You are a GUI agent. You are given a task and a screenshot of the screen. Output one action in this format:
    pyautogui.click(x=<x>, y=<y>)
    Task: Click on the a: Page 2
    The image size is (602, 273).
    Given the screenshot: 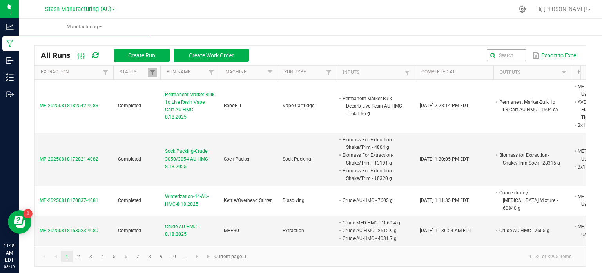 What is the action you would take?
    pyautogui.click(x=78, y=256)
    